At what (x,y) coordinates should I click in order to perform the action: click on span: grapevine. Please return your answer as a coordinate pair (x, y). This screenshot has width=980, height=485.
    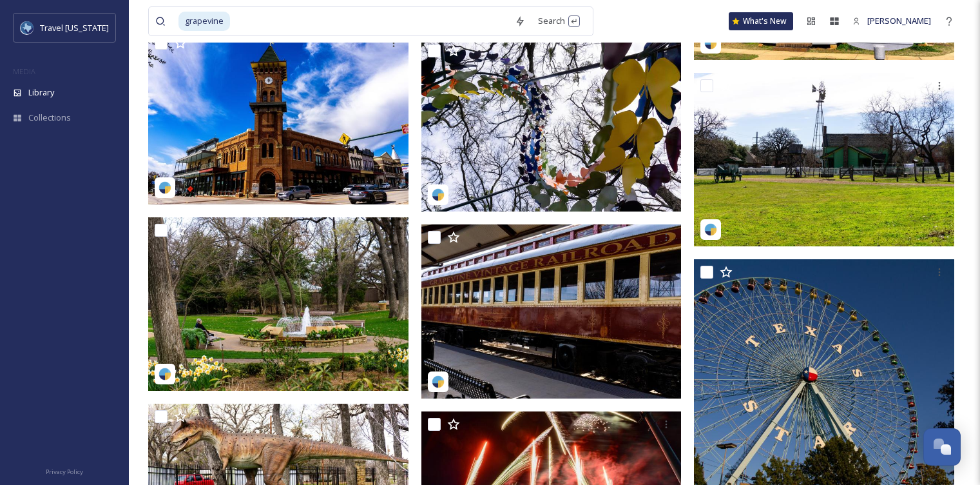
    Looking at the image, I should click on (204, 21).